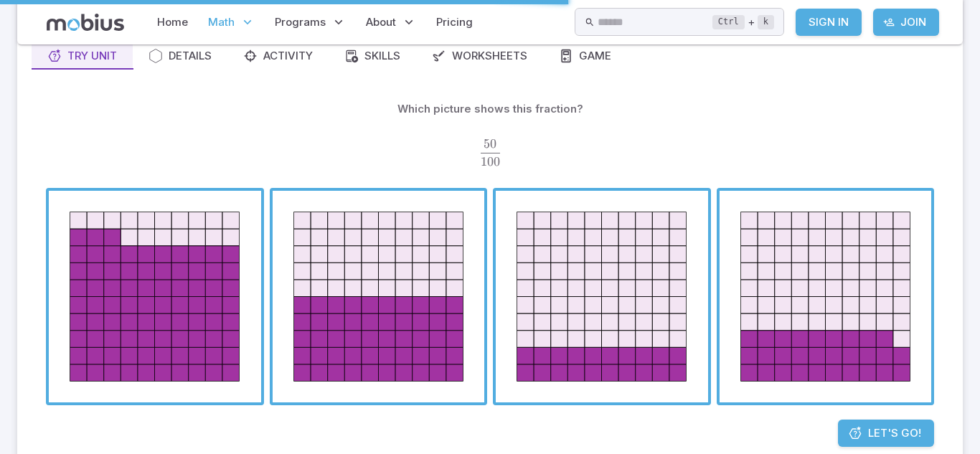 The width and height of the screenshot is (980, 454). What do you see at coordinates (585, 56) in the screenshot?
I see `div: Game` at bounding box center [585, 56].